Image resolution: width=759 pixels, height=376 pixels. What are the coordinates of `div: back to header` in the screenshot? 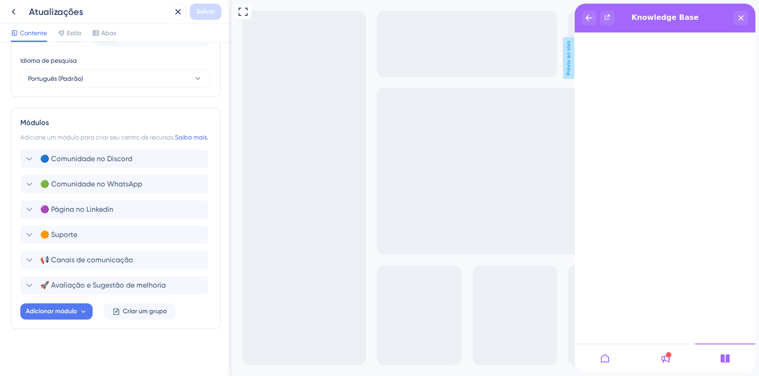 It's located at (14, 14).